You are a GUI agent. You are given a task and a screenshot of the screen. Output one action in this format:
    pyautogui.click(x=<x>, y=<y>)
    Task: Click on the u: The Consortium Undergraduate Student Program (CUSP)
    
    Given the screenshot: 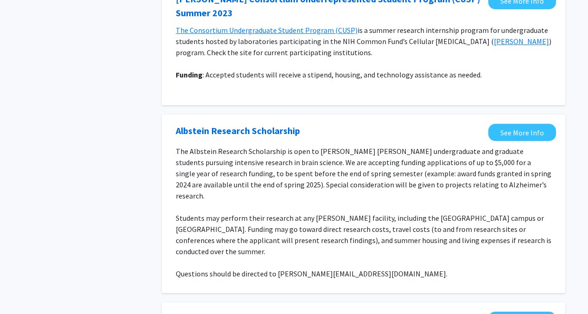 What is the action you would take?
    pyautogui.click(x=267, y=30)
    